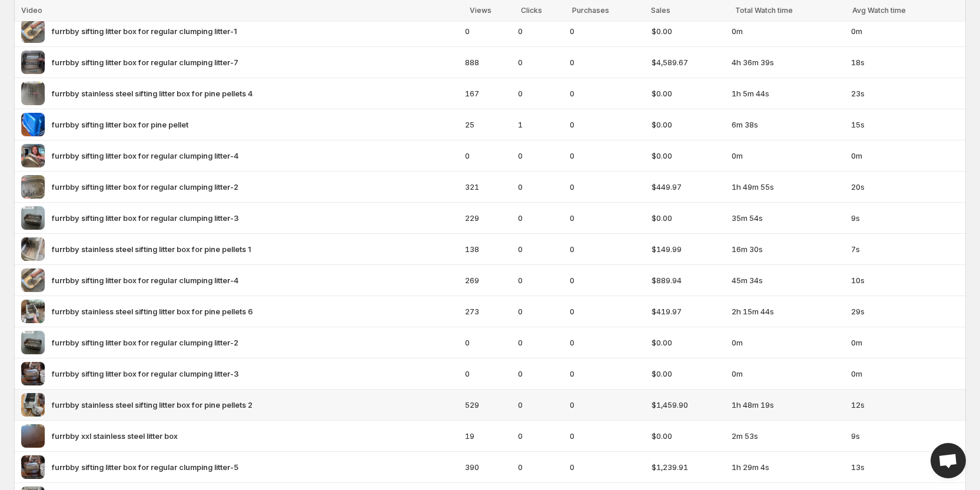 The height and width of the screenshot is (490, 980). What do you see at coordinates (788, 468) in the screenshot?
I see `span: 1h 29m 4s` at bounding box center [788, 468].